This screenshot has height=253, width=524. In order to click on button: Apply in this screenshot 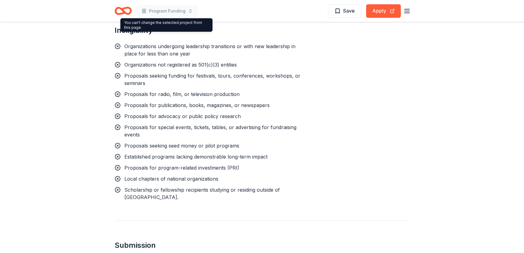, I will do `click(383, 11)`.